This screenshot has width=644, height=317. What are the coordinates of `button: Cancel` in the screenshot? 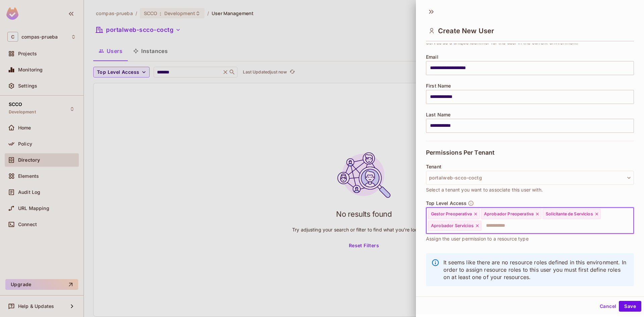 It's located at (608, 306).